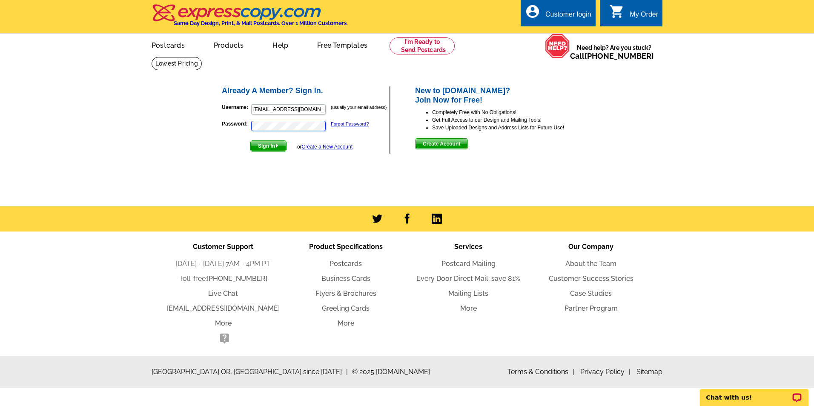 The width and height of the screenshot is (814, 406). I want to click on span: Need help? Are you stuck?, so click(614, 52).